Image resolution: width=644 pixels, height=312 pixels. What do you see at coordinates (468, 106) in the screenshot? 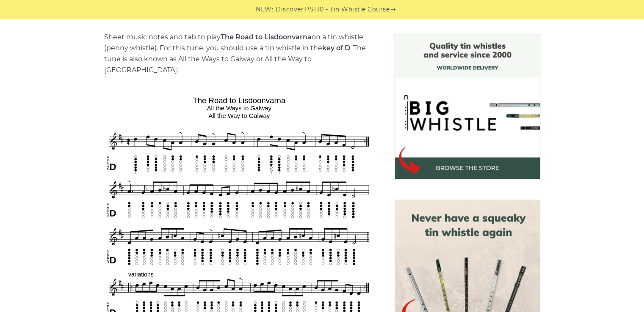
I see `img: BigWhistle Tin Whistle Store` at bounding box center [468, 106].